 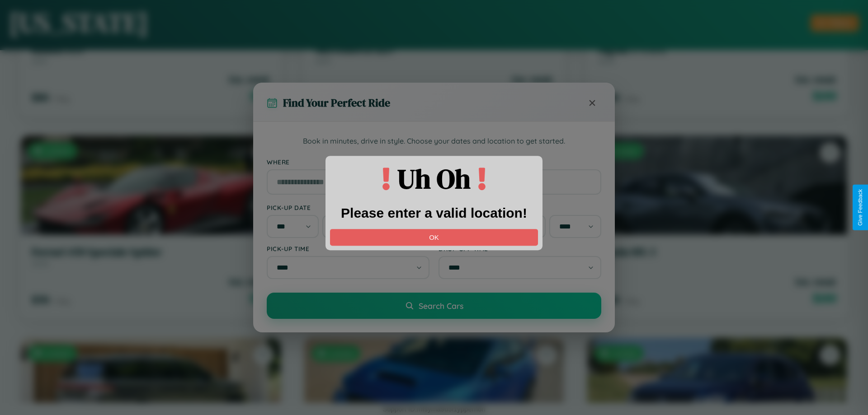 I want to click on h3: Find Your Perfect Ride, so click(x=336, y=103).